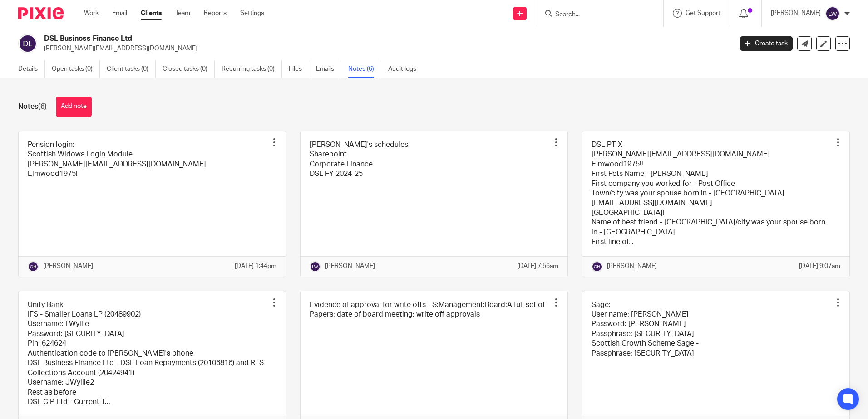  I want to click on span: (6), so click(42, 107).